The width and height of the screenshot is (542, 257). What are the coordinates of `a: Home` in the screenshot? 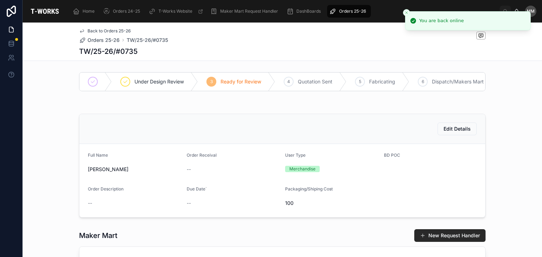 It's located at (85, 11).